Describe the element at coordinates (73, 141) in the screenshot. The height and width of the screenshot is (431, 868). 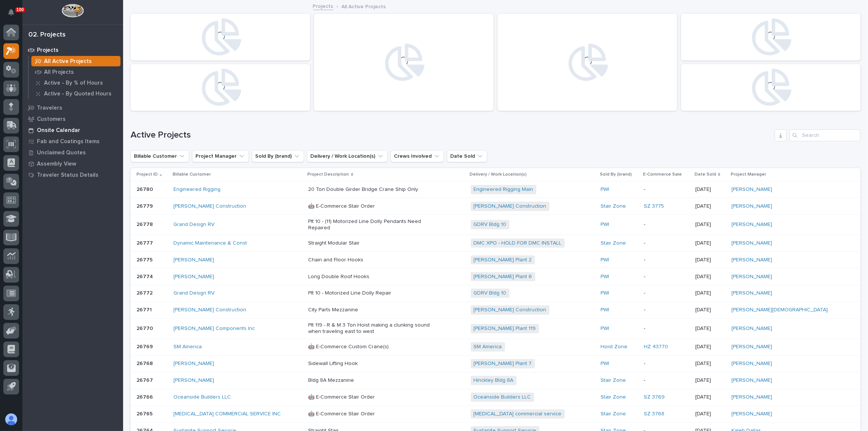
I see `a: Fab and Coatings Items` at that location.